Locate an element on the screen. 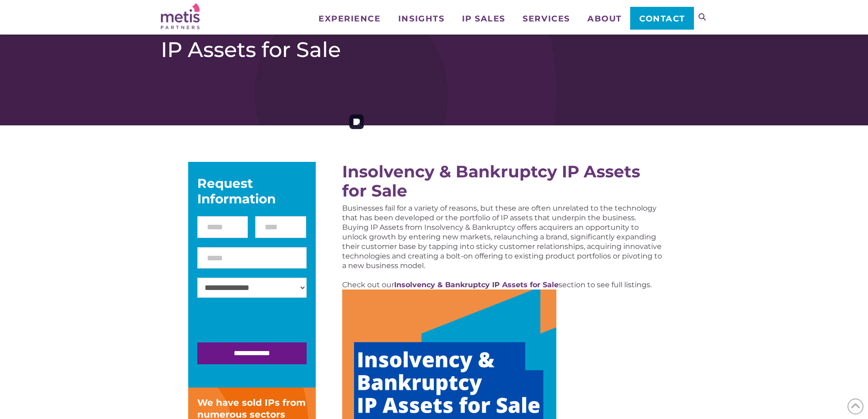 The width and height of the screenshot is (868, 419). p: Businesses fail for a variety of reasons, but these are often unrelated to the technology that ha... is located at coordinates (502, 237).